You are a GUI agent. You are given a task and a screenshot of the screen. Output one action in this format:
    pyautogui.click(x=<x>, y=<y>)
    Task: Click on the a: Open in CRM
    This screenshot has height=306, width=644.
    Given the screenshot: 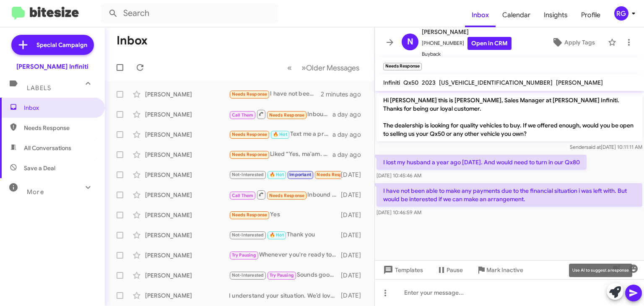 What is the action you would take?
    pyautogui.click(x=489, y=43)
    